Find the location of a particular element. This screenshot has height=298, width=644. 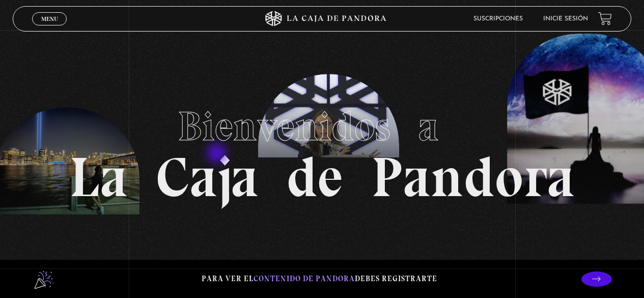

a: Inicie sesión is located at coordinates (566, 19).